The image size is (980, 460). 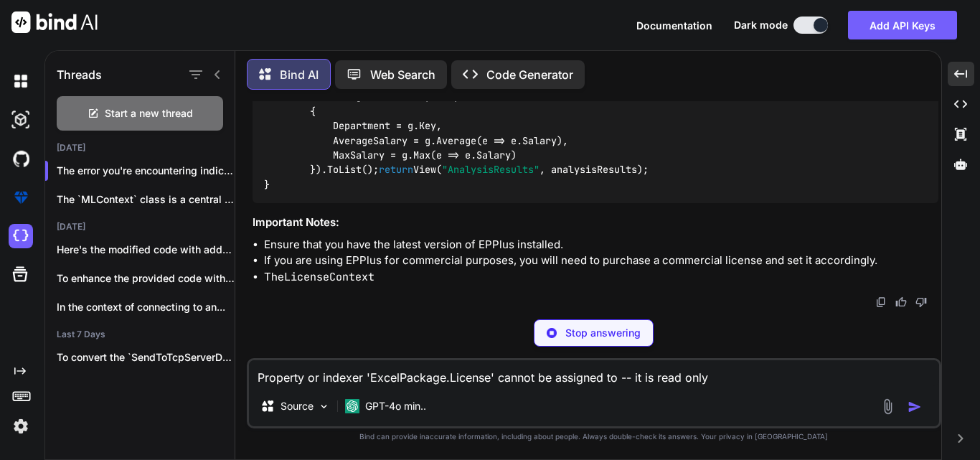 I want to click on img: GPT-4o mini, so click(x=353, y=406).